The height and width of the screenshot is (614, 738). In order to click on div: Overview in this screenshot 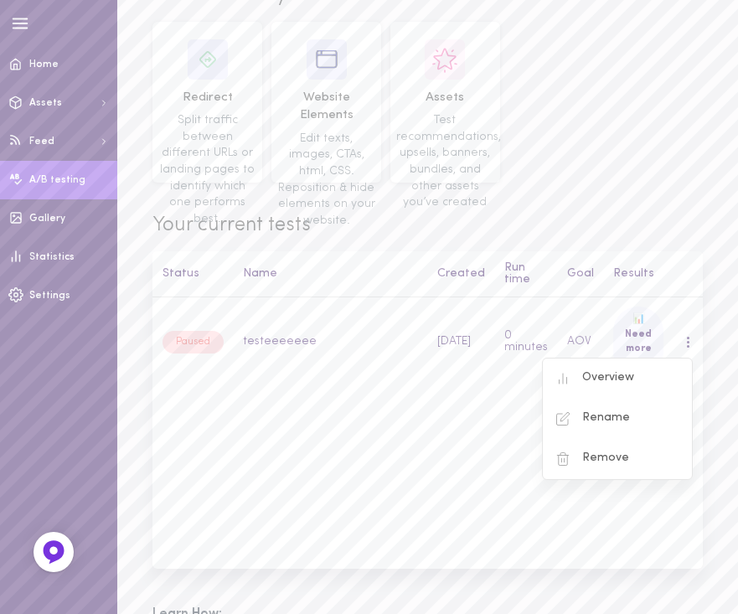, I will do `click(617, 379)`.